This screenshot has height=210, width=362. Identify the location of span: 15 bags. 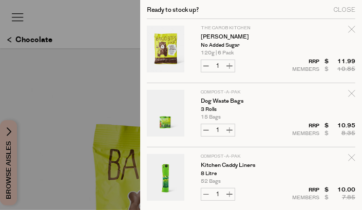
(210, 117).